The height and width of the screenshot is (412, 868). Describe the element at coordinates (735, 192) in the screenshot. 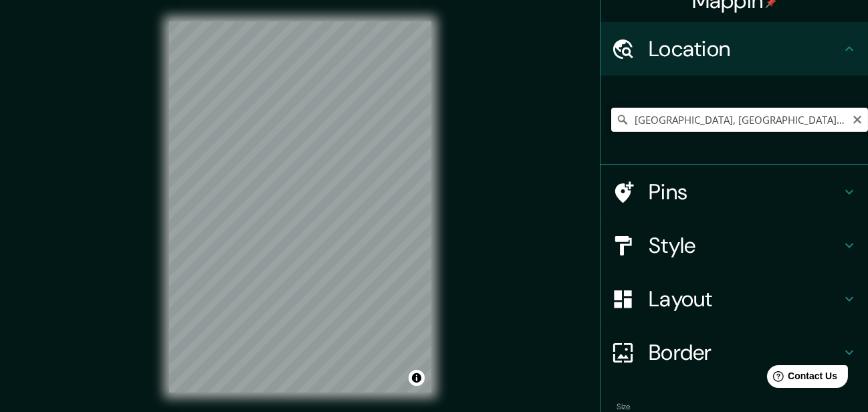

I see `div: Pins` at that location.